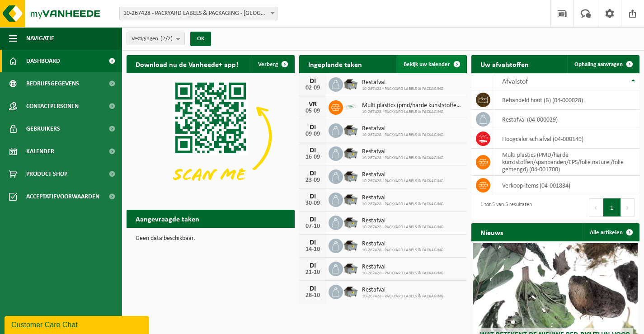  I want to click on td: behandeld hout (B) (04-000028), so click(567, 100).